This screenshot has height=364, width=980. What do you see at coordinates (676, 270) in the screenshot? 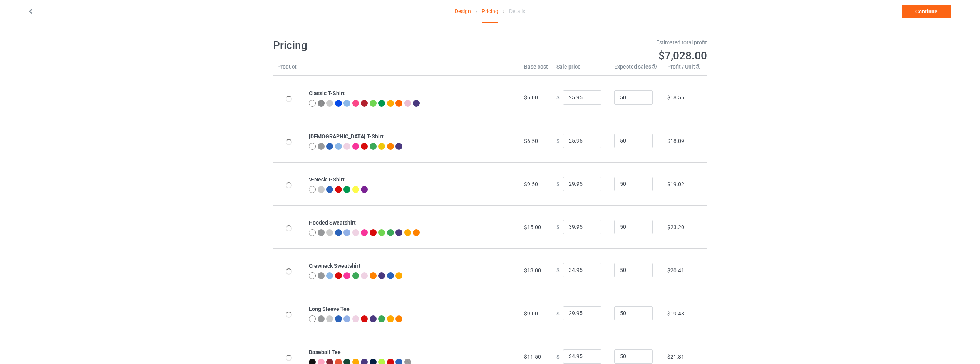
I see `span: $20.41` at bounding box center [676, 270].